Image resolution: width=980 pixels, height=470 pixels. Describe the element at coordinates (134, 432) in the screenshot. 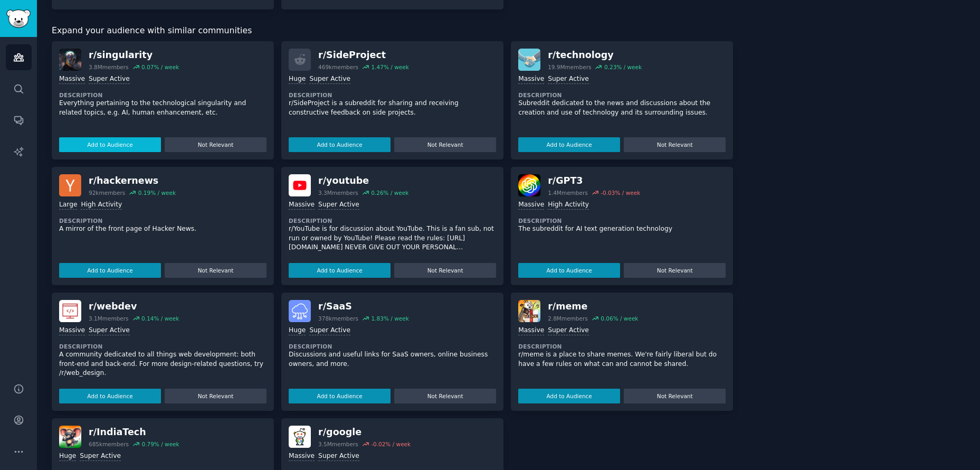

I see `div: r/ IndiaTech` at that location.